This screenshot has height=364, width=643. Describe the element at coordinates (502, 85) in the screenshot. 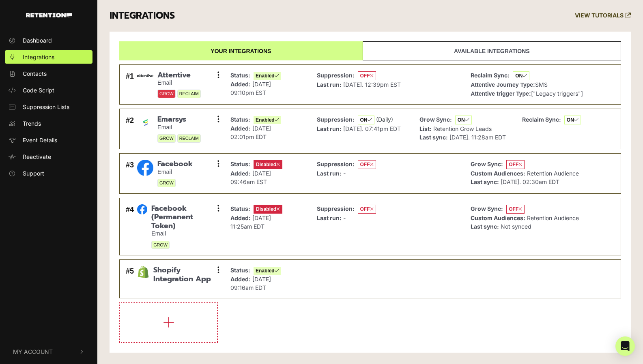

I see `strong: Attentive Journey Type:` at that location.